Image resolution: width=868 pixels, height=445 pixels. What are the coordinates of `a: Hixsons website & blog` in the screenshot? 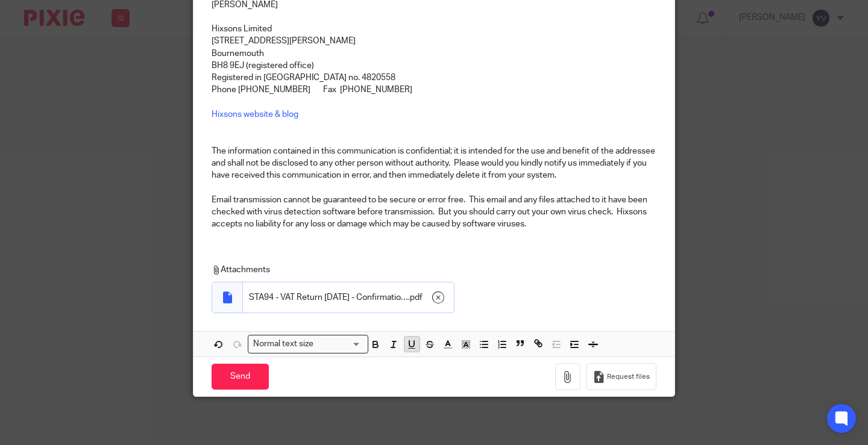 It's located at (255, 115).